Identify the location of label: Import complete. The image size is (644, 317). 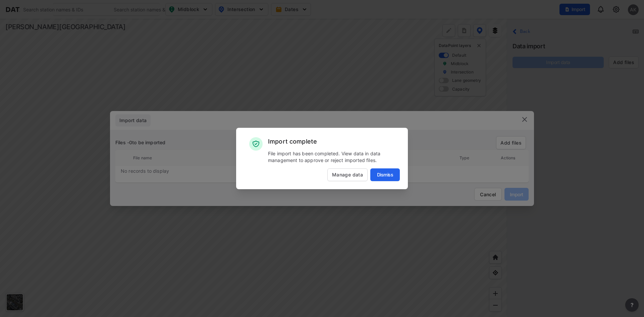
(292, 142).